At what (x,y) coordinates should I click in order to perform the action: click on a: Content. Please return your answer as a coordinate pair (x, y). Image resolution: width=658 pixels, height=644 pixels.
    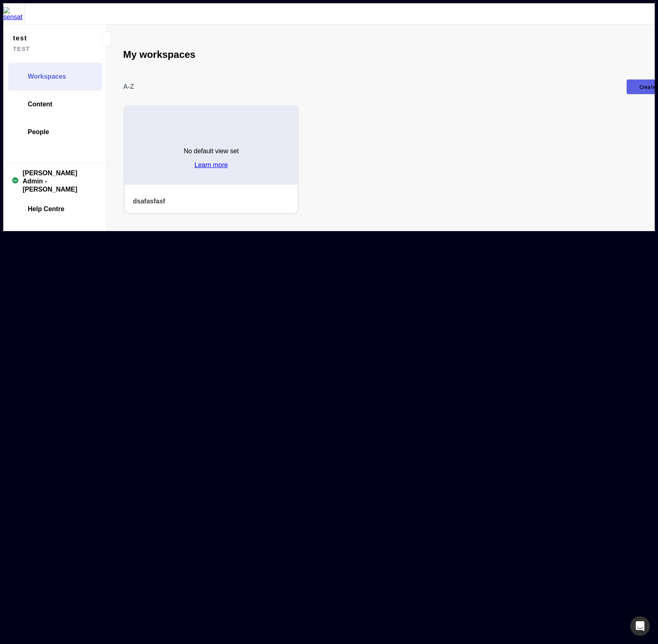
    Looking at the image, I should click on (55, 105).